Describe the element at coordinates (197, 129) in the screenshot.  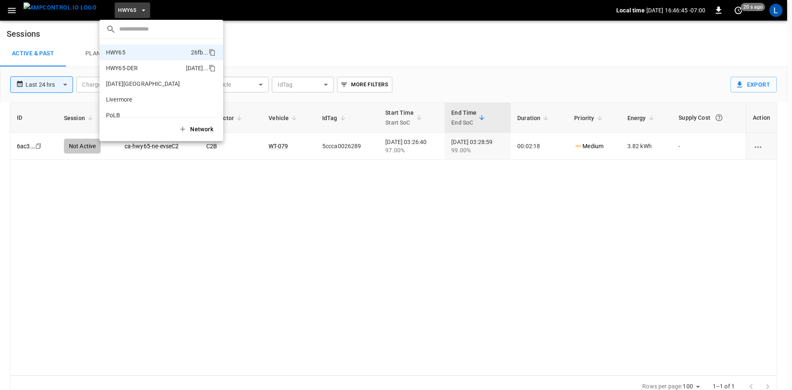
I see `button: Network` at that location.